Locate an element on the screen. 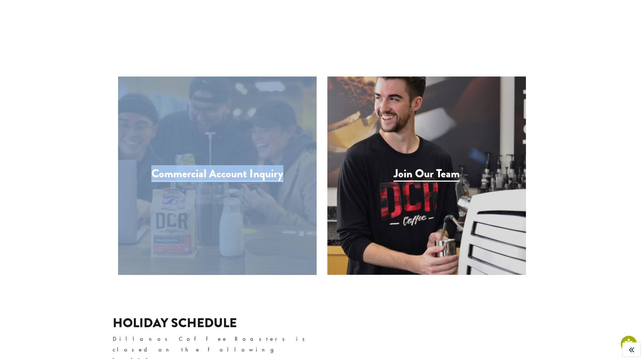 Image resolution: width=644 pixels, height=359 pixels. h3: Join Our Team is located at coordinates (426, 174).